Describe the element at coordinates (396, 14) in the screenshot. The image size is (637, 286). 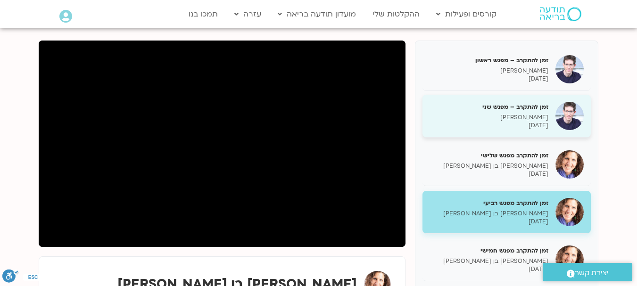
I see `a: ההקלטות שלי` at that location.